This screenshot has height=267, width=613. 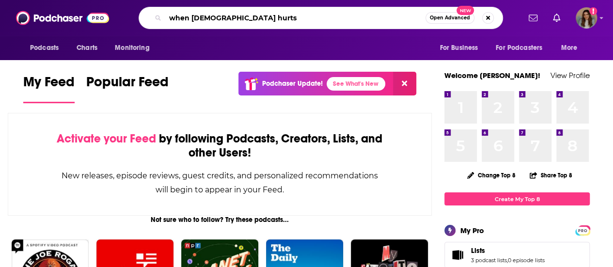 What do you see at coordinates (459, 48) in the screenshot?
I see `span: For Business` at bounding box center [459, 48].